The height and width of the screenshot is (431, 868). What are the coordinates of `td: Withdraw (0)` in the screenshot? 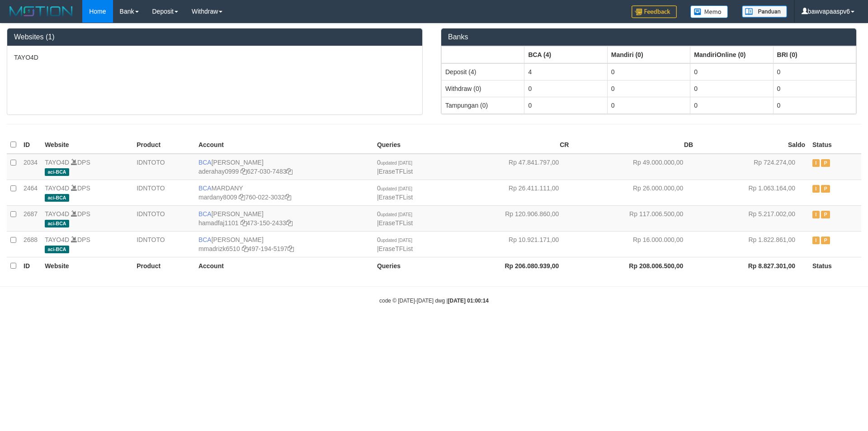 It's located at (483, 88).